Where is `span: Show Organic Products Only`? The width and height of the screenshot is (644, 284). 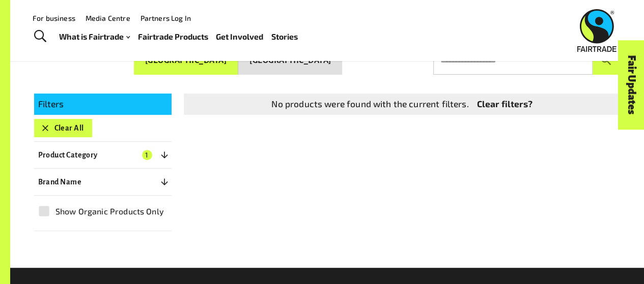 span: Show Organic Products Only is located at coordinates (110, 211).